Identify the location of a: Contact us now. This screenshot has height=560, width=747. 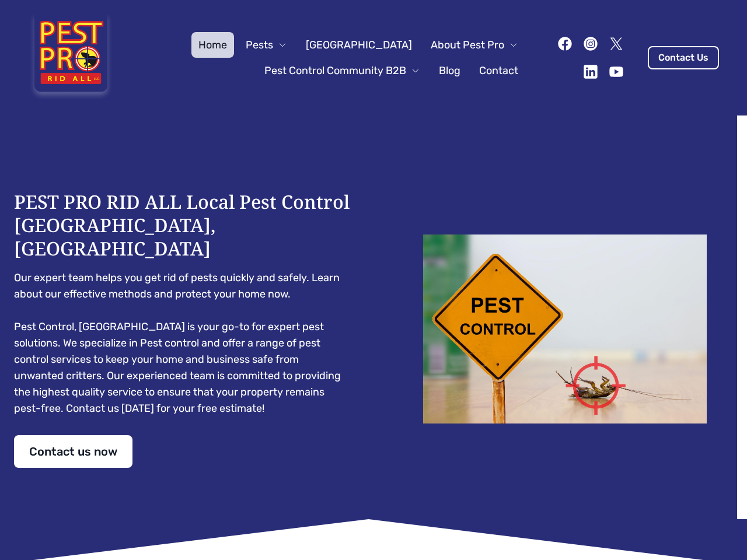
(73, 452).